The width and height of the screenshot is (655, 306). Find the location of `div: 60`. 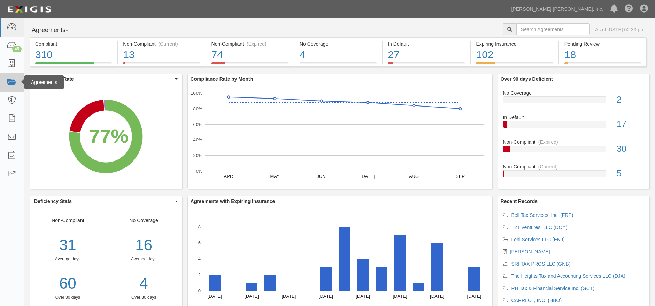

div: 60 is located at coordinates (68, 284).